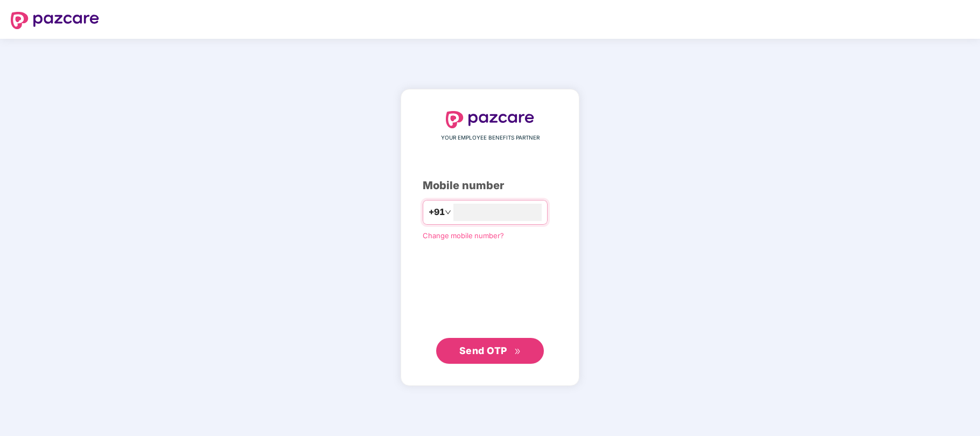 The width and height of the screenshot is (980, 436). What do you see at coordinates (437, 212) in the screenshot?
I see `span: +91` at bounding box center [437, 212].